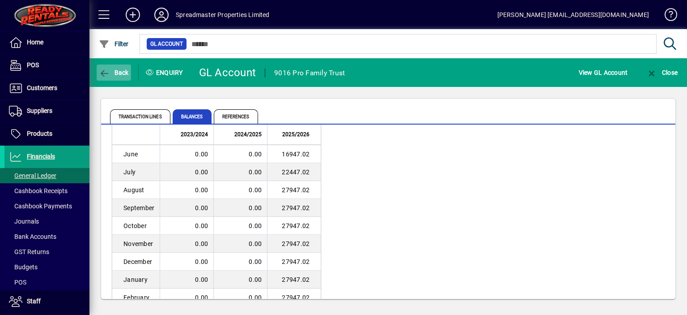 This screenshot has width=687, height=315. I want to click on span: Products, so click(39, 133).